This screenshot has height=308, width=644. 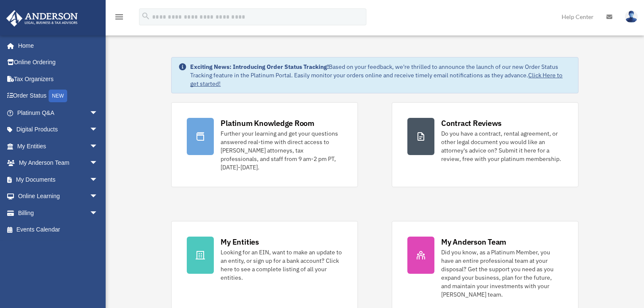 What do you see at coordinates (119, 17) in the screenshot?
I see `i: menu` at bounding box center [119, 17].